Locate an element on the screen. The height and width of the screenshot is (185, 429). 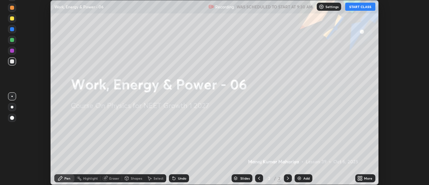
div: Select is located at coordinates (159, 178).